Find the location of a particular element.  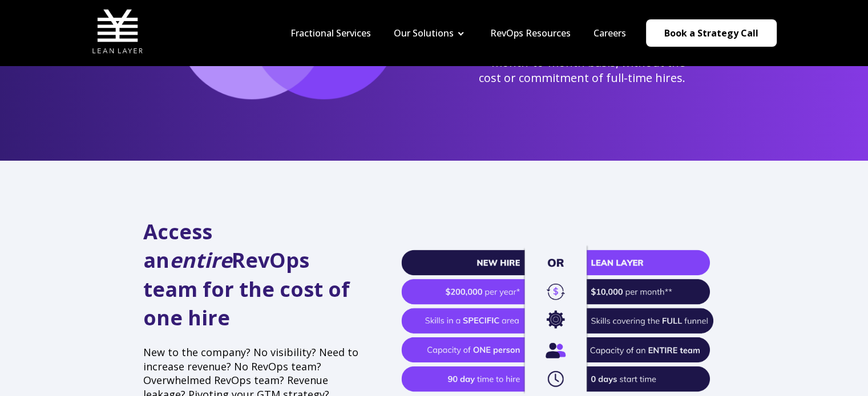

div: Navigation Menu is located at coordinates (458, 33).